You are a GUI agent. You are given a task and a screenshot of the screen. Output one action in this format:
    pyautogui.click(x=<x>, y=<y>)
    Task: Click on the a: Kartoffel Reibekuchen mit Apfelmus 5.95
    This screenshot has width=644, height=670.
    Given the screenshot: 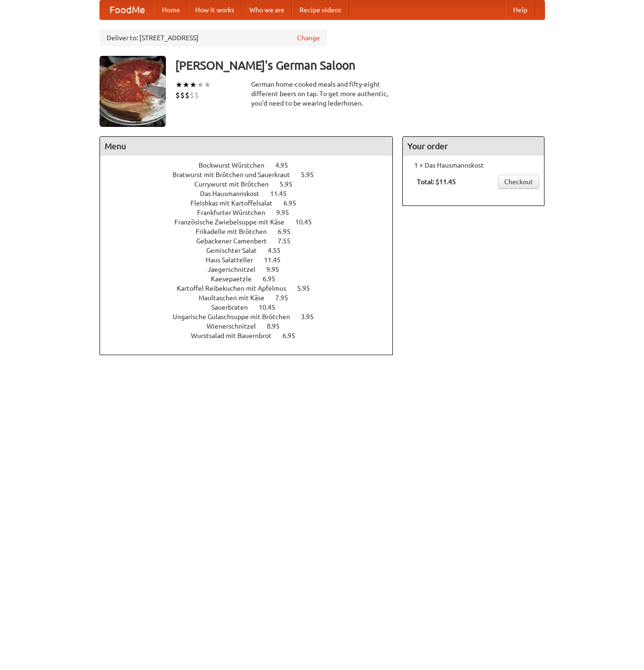 What is the action you would take?
    pyautogui.click(x=252, y=288)
    